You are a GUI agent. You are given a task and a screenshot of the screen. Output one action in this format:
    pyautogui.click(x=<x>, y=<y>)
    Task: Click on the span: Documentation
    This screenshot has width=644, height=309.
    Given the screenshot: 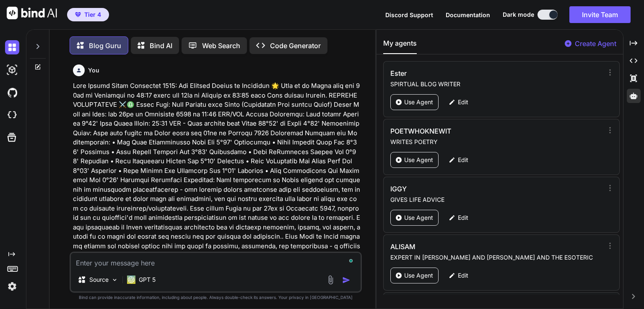 What is the action you would take?
    pyautogui.click(x=468, y=15)
    